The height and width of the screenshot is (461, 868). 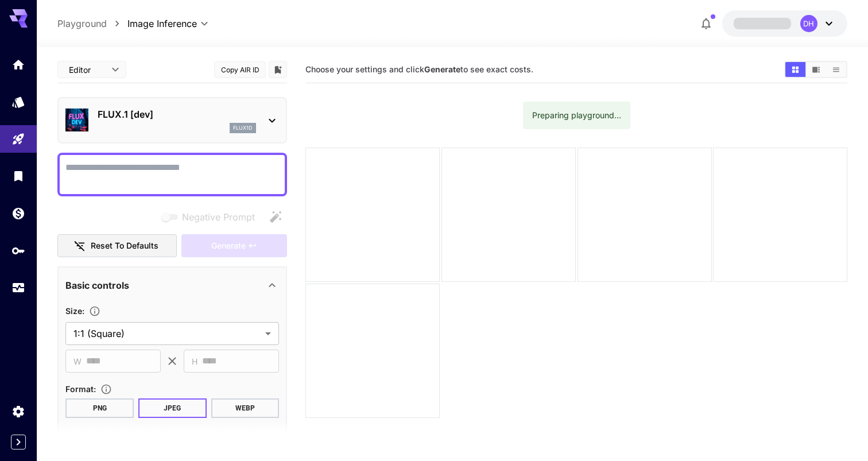 What do you see at coordinates (82, 23) in the screenshot?
I see `p: Playground` at bounding box center [82, 23].